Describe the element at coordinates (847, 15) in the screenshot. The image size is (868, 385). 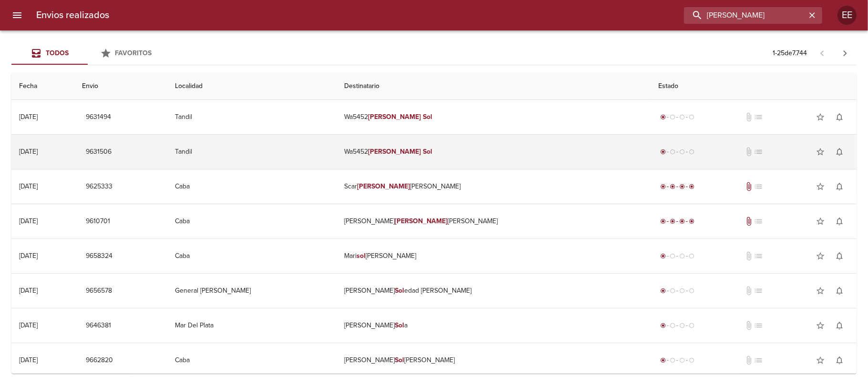
I see `div: Abrir información de usuario` at that location.